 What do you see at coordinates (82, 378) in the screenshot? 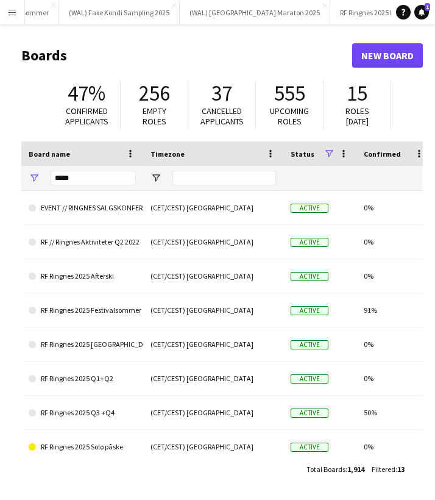
I see `a: RF Ringnes 2025 Q1+Q2` at bounding box center [82, 378].